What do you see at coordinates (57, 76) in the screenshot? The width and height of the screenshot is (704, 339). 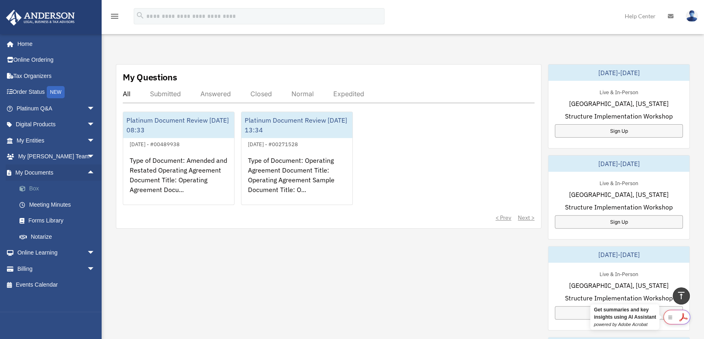 I see `a: Tax Organizers` at bounding box center [57, 76].